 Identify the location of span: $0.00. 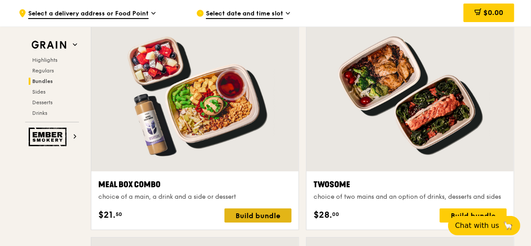
(493, 12).